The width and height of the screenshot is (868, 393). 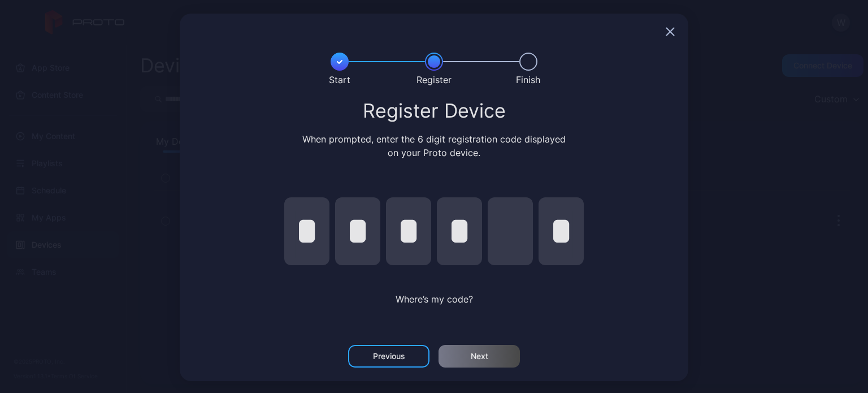 I want to click on input: pin code 5 of 6, so click(x=510, y=231).